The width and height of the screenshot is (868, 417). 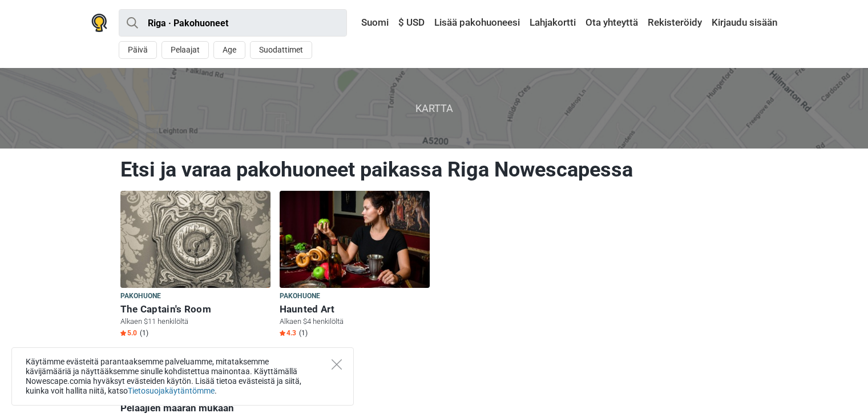 I want to click on button: Age, so click(x=230, y=50).